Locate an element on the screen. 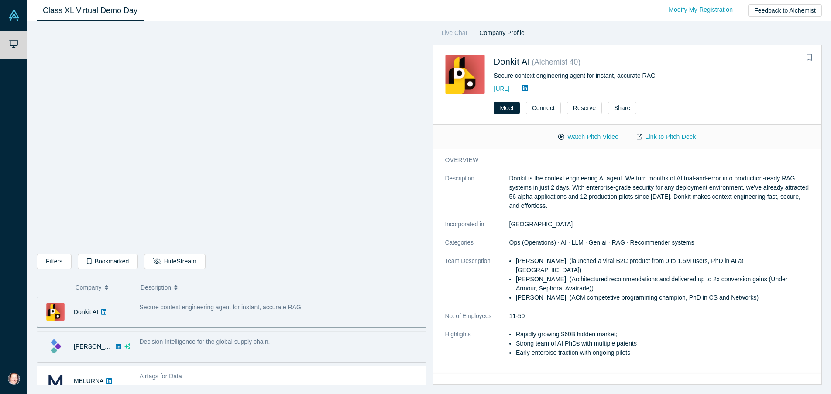 This screenshot has width=831, height=394. span: Company is located at coordinates (89, 287).